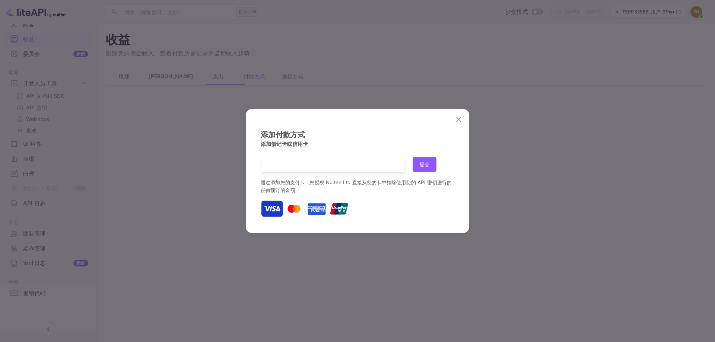  Describe the element at coordinates (317, 209) in the screenshot. I see `img: 付款方式3` at that location.